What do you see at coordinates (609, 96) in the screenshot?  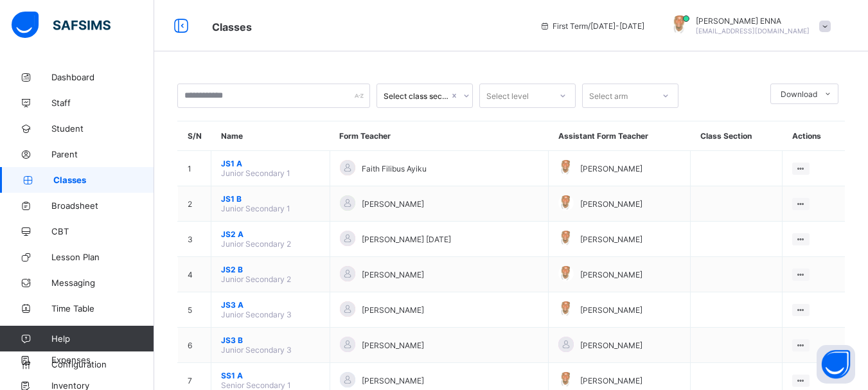 I see `div: Select arm` at bounding box center [609, 96].